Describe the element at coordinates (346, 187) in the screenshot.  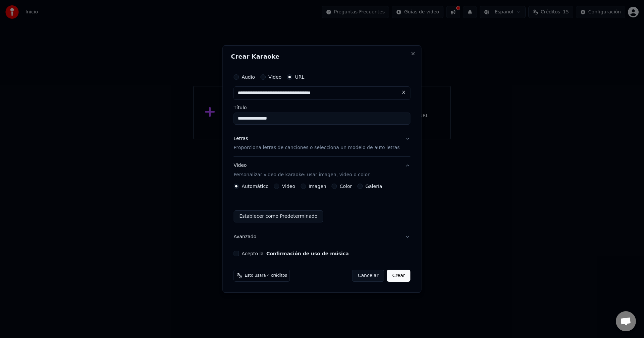
I see `label: Color` at that location.